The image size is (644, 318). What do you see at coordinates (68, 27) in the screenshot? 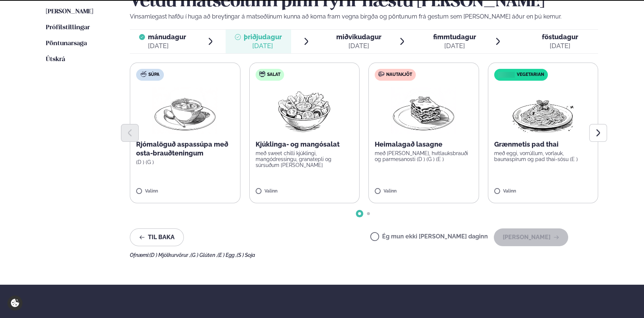
I see `span: Prófílstillingar` at bounding box center [68, 27].